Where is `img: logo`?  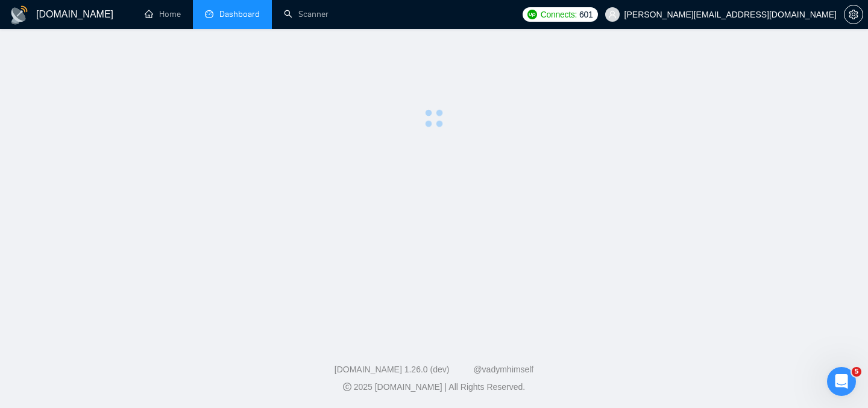 img: logo is located at coordinates (19, 15).